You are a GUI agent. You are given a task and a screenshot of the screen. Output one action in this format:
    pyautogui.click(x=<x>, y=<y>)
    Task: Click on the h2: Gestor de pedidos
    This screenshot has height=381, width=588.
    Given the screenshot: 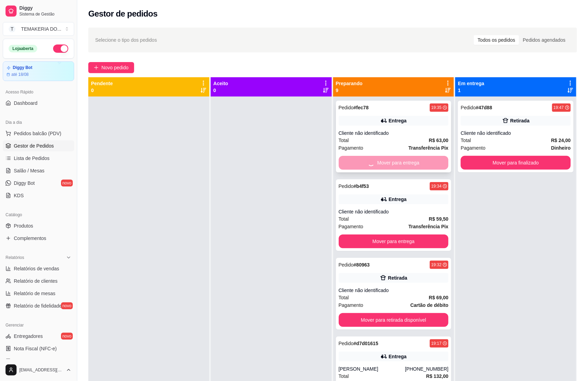 What is the action you would take?
    pyautogui.click(x=123, y=14)
    